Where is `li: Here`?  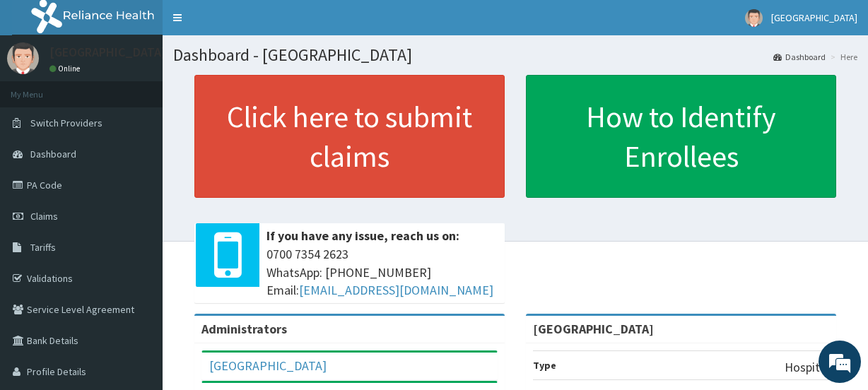
li: Here is located at coordinates (842, 57).